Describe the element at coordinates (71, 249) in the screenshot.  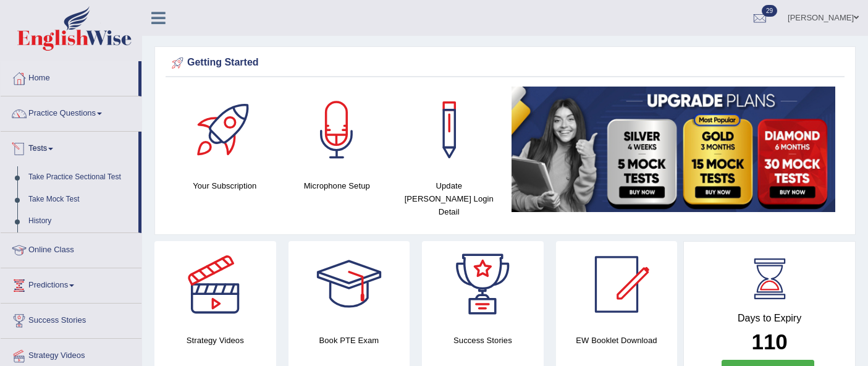
I see `a: Online Class` at that location.